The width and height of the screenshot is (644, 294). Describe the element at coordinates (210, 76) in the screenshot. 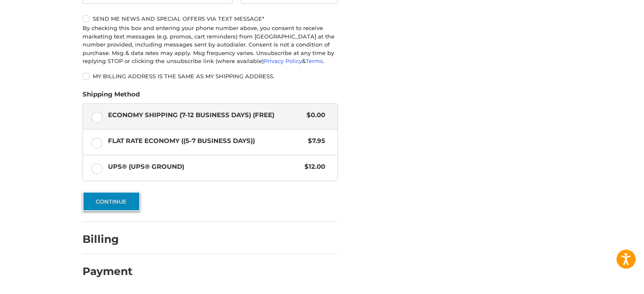

I see `label: My billing address is the same as my shipping address.` at that location.